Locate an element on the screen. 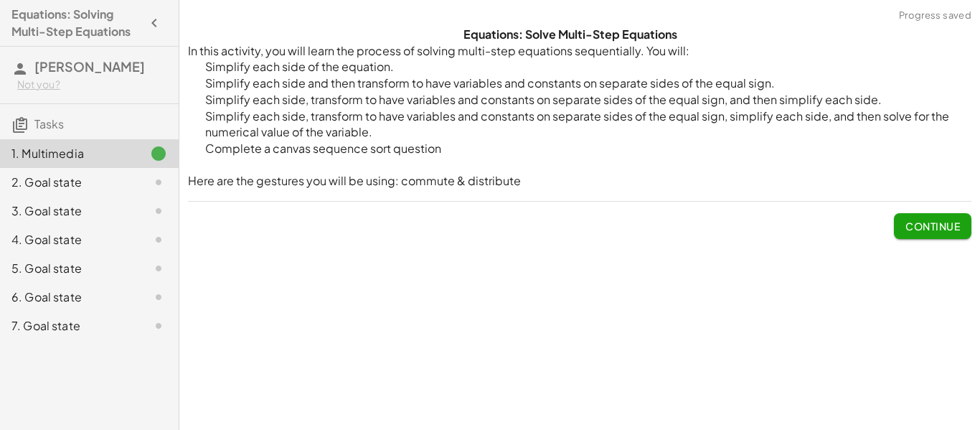  strong: Equations: Solve Multi-Step Equations is located at coordinates (571, 34).